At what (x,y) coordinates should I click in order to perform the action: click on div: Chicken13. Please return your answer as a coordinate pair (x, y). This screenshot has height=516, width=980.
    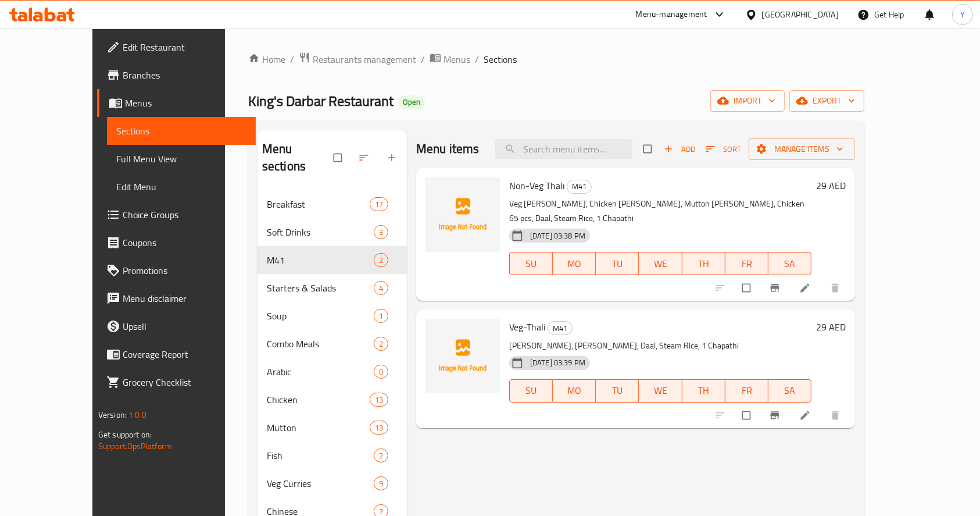
    Looking at the image, I should click on (332, 400).